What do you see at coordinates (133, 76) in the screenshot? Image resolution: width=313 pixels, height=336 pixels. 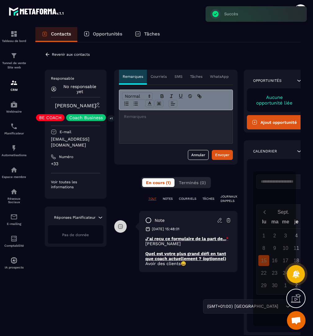 I see `p: Remarques` at bounding box center [133, 76].